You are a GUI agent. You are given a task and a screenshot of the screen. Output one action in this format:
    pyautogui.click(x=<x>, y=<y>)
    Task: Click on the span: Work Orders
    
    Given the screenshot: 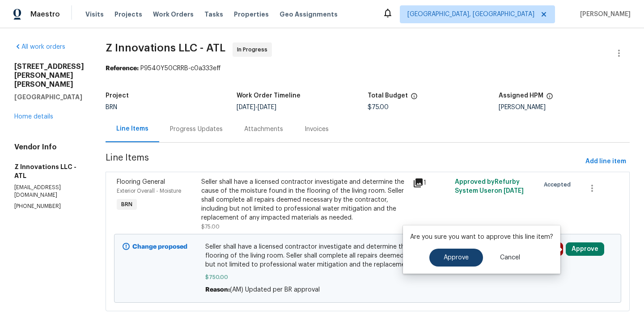 What is the action you would take?
    pyautogui.click(x=173, y=14)
    